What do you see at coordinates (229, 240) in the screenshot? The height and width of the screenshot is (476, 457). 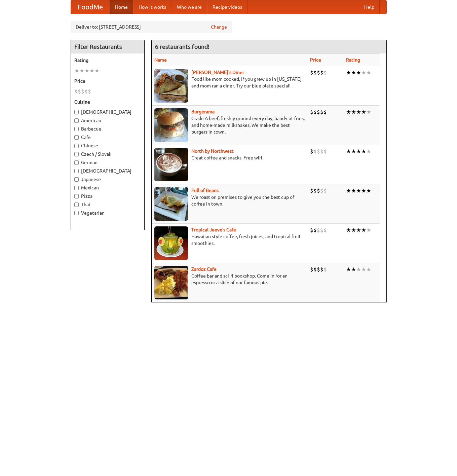 I see `p: Hawaiian style coffee, fresh juices, and tropical fruit smoothies.` at bounding box center [229, 240].